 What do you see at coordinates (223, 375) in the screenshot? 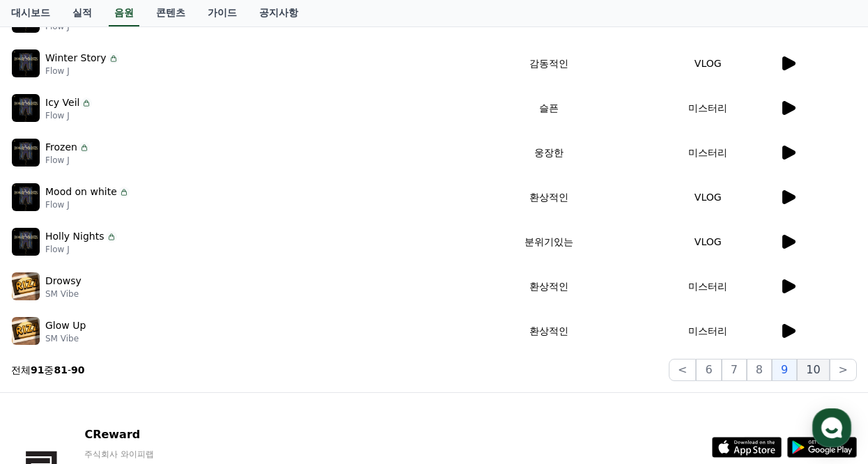
I see `span: 설정` at bounding box center [223, 375].